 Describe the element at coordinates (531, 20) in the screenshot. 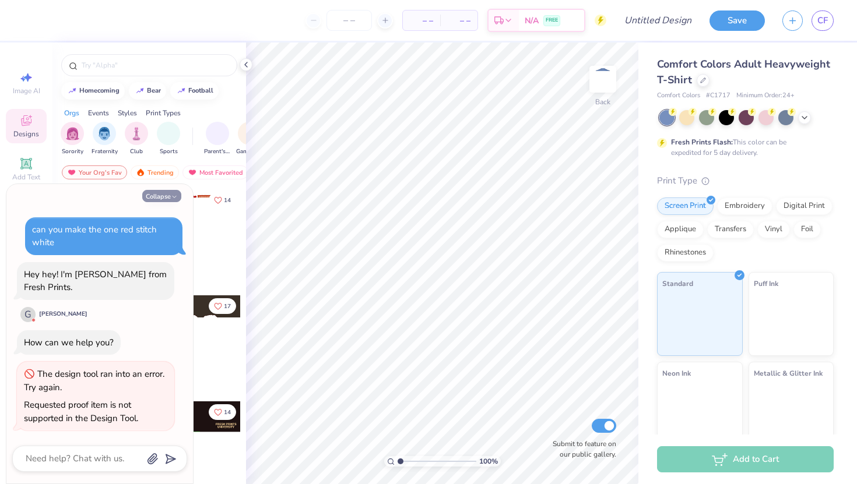

I see `span: N/A` at that location.